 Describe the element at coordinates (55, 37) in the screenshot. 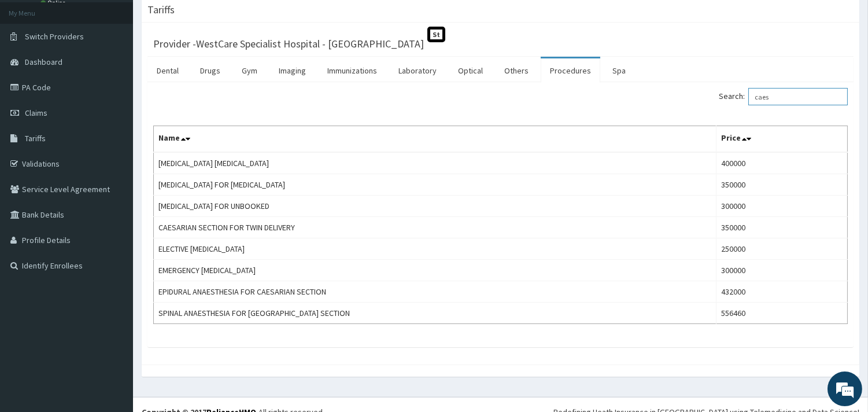

I see `span: Switch Providers` at that location.